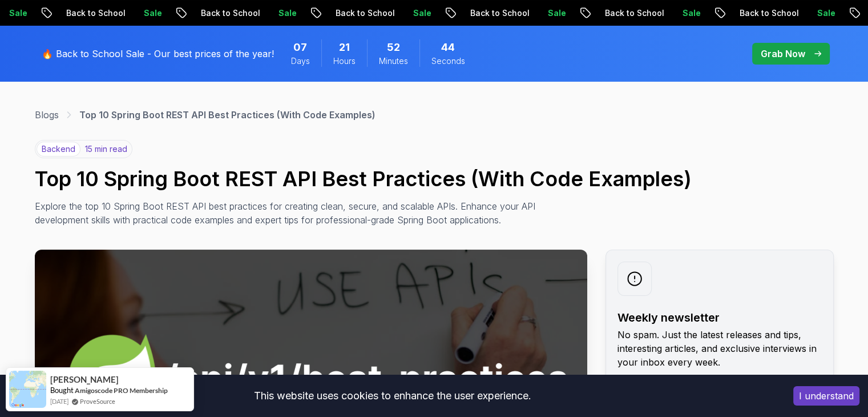 This screenshot has width=868, height=417. I want to click on p: No spam. Just the latest releases and tips, interesting articles, and exclusive interviews in you..., so click(720, 348).